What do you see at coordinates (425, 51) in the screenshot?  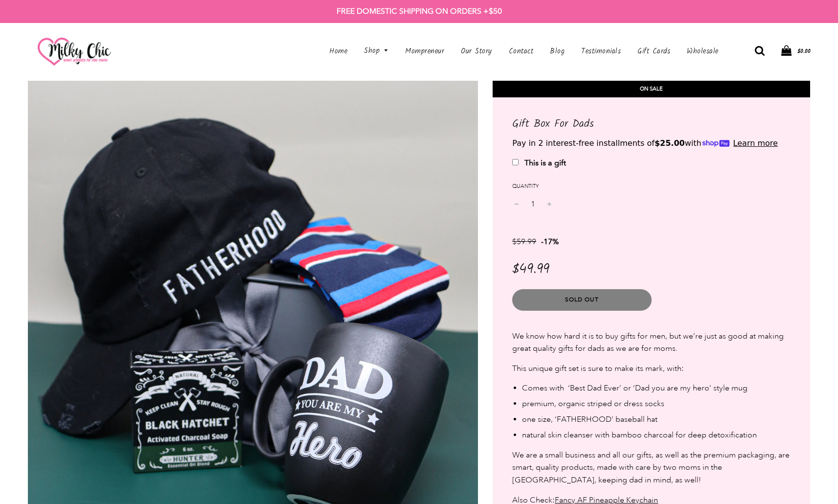 I see `a: Mompreneur` at bounding box center [425, 51].